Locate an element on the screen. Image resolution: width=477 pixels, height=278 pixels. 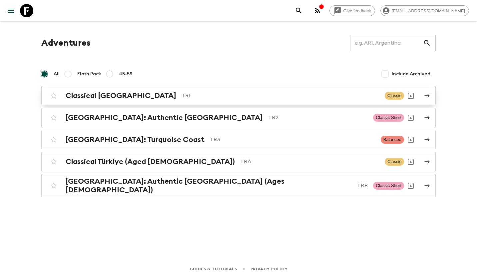
button: menu is located at coordinates (11, 11).